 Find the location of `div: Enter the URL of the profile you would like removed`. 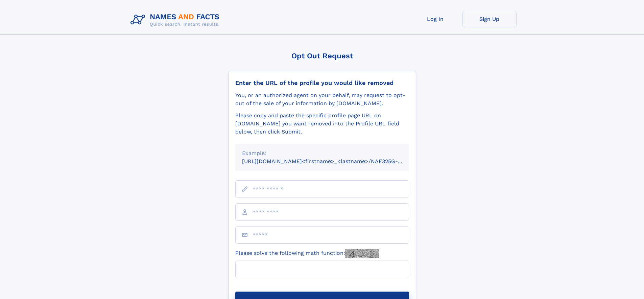

div: Enter the URL of the profile you would like removed is located at coordinates (322, 83).